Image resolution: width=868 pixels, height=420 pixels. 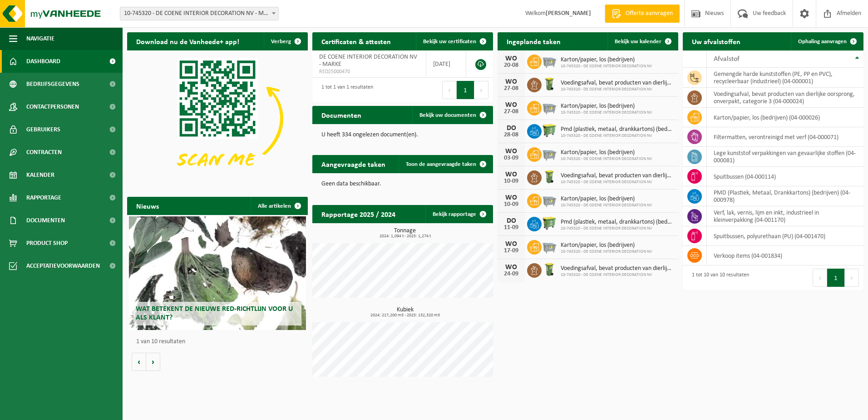 I want to click on td: spuitbussen (04-000114), so click(x=785, y=176).